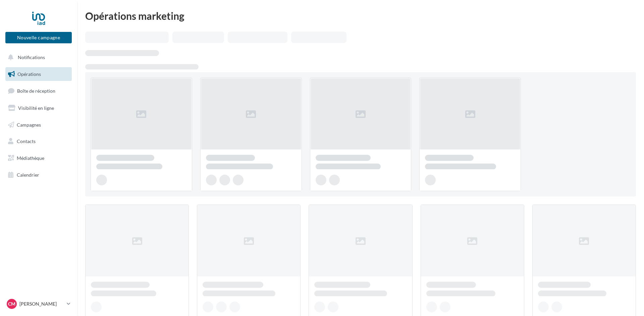 The image size is (644, 316). What do you see at coordinates (39, 108) in the screenshot?
I see `a: Visibilité en ligne` at bounding box center [39, 108].